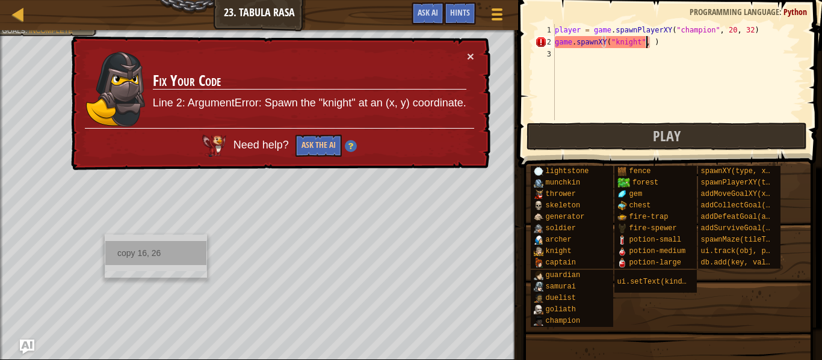 This screenshot has width=822, height=360. Describe the element at coordinates (667, 137) in the screenshot. I see `button: Play` at that location.